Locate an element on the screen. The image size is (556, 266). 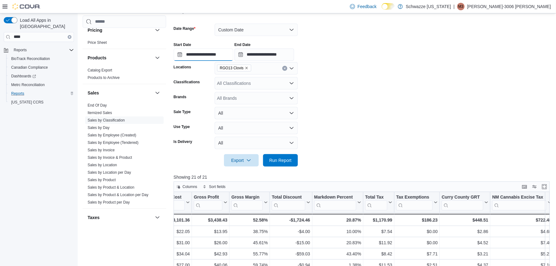
div: Total Cost is located at coordinates (173, 197).